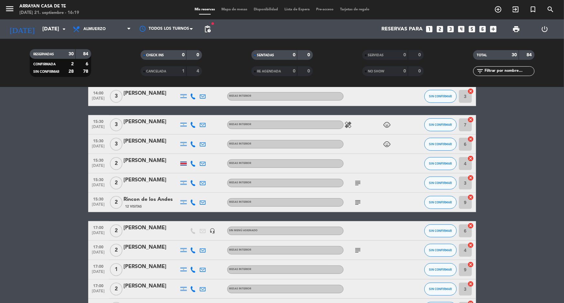 The image size is (564, 303). Describe the element at coordinates (72, 64) in the screenshot. I see `strong: 2` at that location.